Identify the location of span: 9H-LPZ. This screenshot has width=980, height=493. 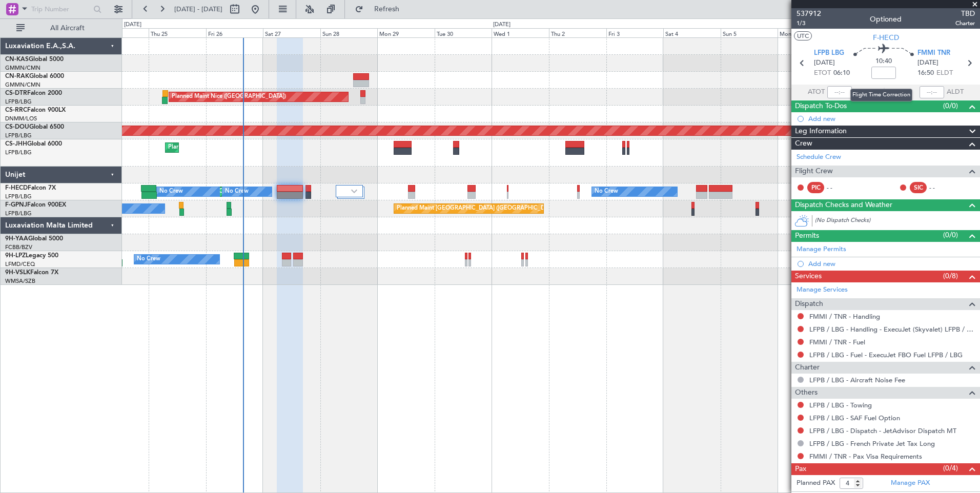
(15, 255).